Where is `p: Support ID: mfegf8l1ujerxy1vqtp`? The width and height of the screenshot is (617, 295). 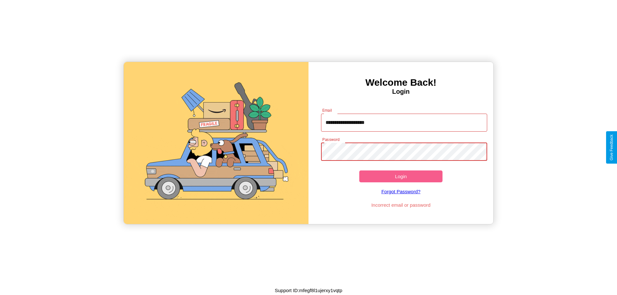
p: Support ID: mfegf8l1ujerxy1vqtp is located at coordinates (308, 290).